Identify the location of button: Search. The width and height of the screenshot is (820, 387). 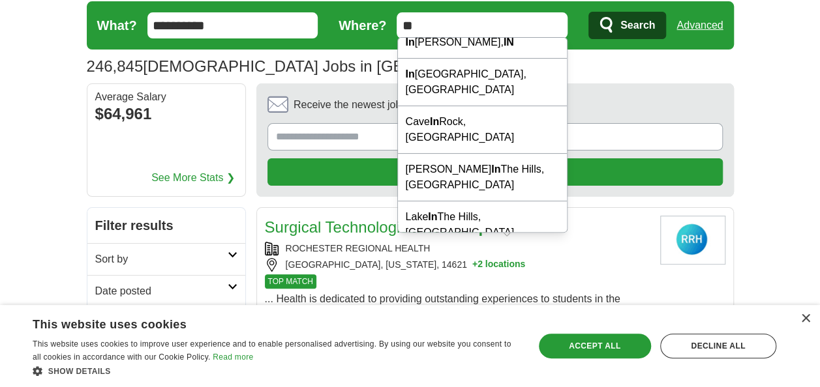
(627, 25).